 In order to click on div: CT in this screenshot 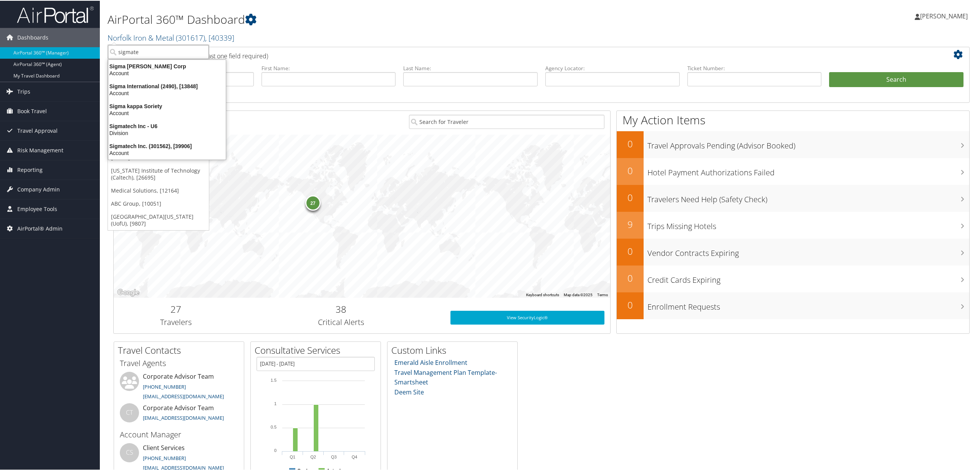, I will do `click(130, 412)`.